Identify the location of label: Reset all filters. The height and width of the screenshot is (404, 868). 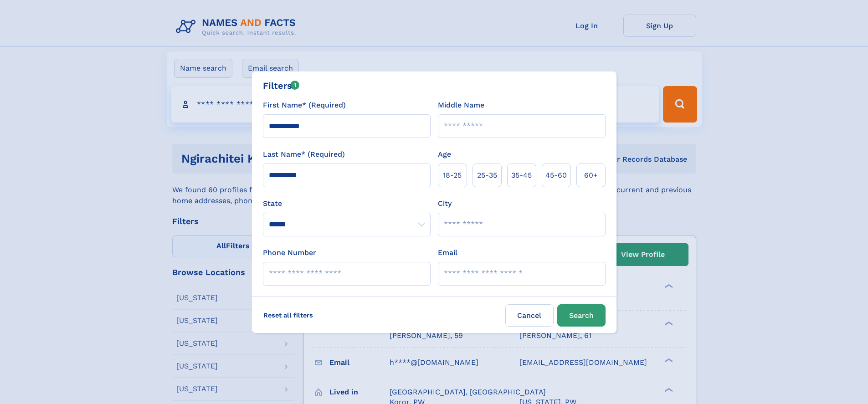
(288, 315).